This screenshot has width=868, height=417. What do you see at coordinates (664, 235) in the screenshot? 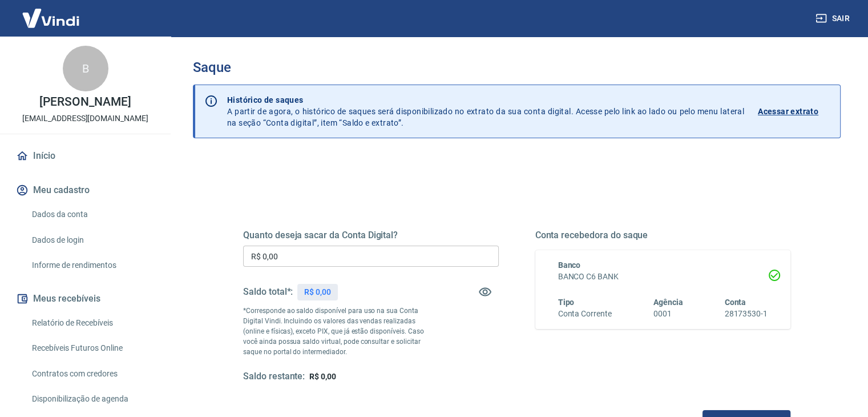
I see `h5: Conta recebedora do saque` at bounding box center [664, 235].